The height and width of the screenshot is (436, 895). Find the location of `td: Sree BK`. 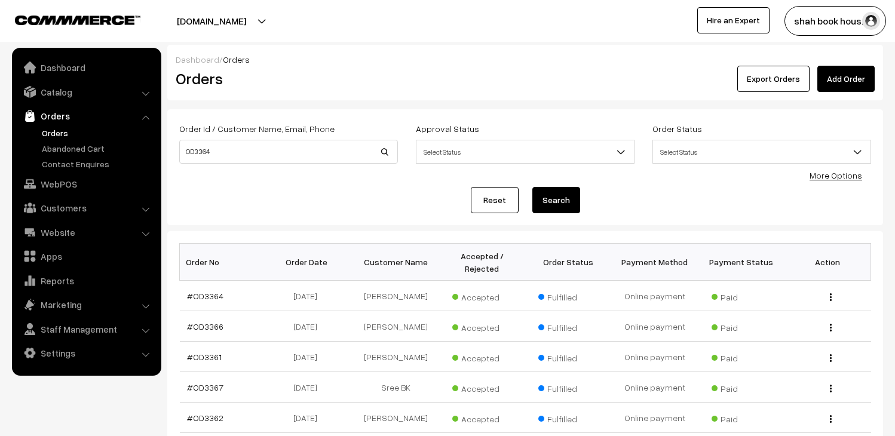

td: Sree BK is located at coordinates (396, 387).